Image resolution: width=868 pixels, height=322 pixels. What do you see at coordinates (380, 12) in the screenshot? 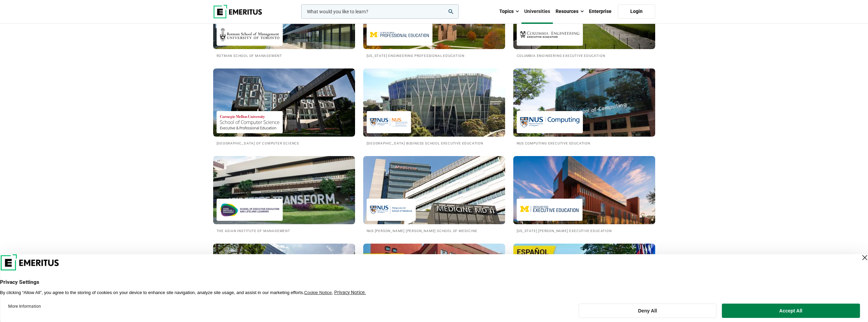
I see `input: woocommerce-product-search-field-0` at bounding box center [380, 12].